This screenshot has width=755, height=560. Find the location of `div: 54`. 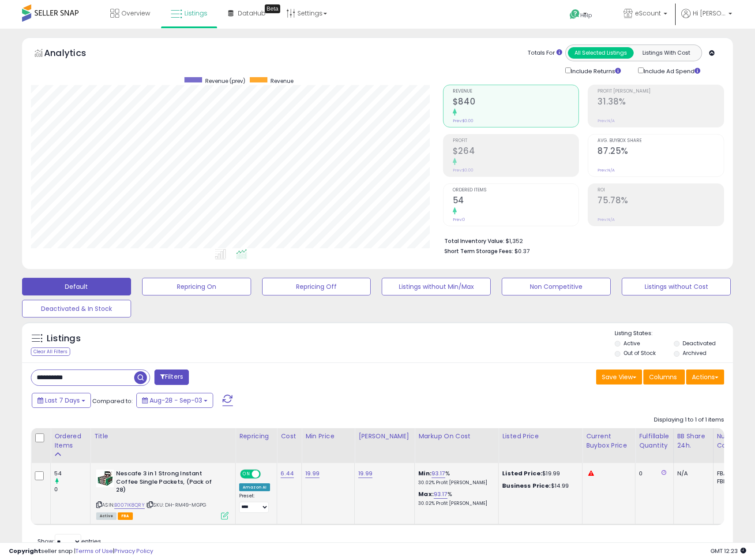

div: 54 is located at coordinates (72, 473).